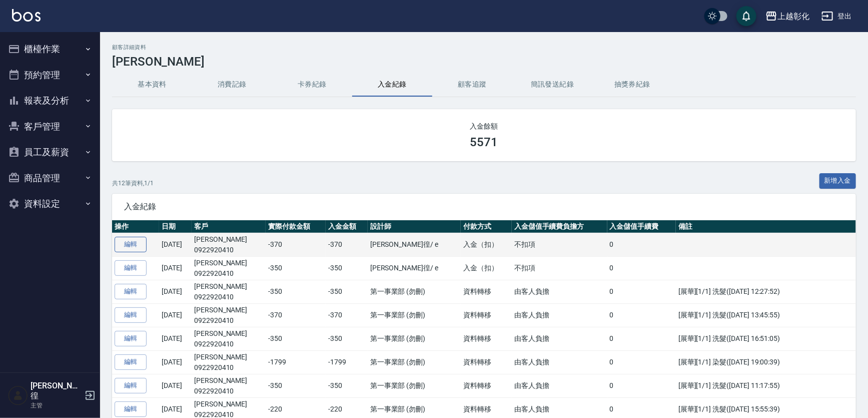 The width and height of the screenshot is (868, 418). What do you see at coordinates (50, 75) in the screenshot?
I see `button: 預約管理` at bounding box center [50, 75].